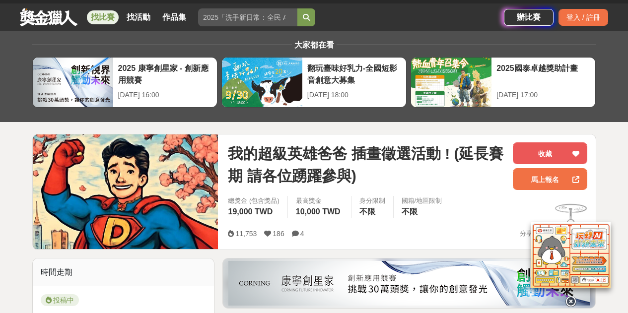 The image size is (628, 313). Describe the element at coordinates (314, 45) in the screenshot. I see `span: 大家都在看` at that location.